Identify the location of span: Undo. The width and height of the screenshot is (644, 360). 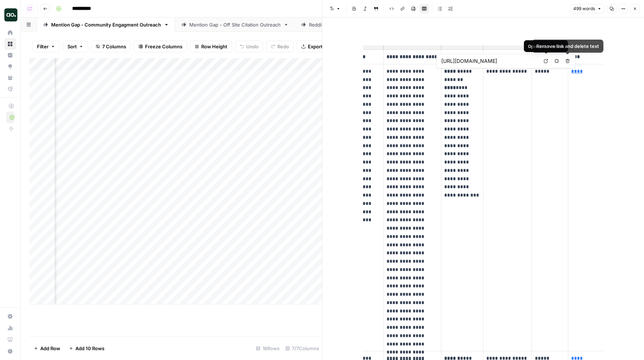
(252, 46).